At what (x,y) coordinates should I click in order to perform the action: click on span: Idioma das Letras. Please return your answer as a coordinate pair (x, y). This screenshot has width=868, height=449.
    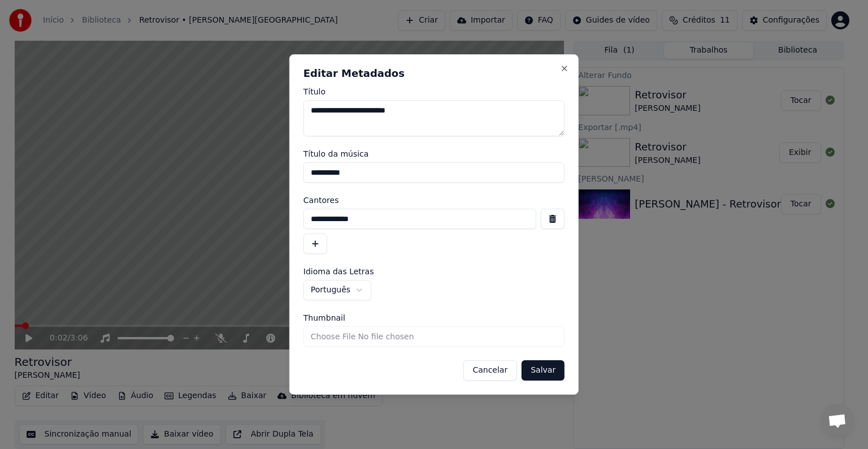
    Looking at the image, I should click on (339, 272).